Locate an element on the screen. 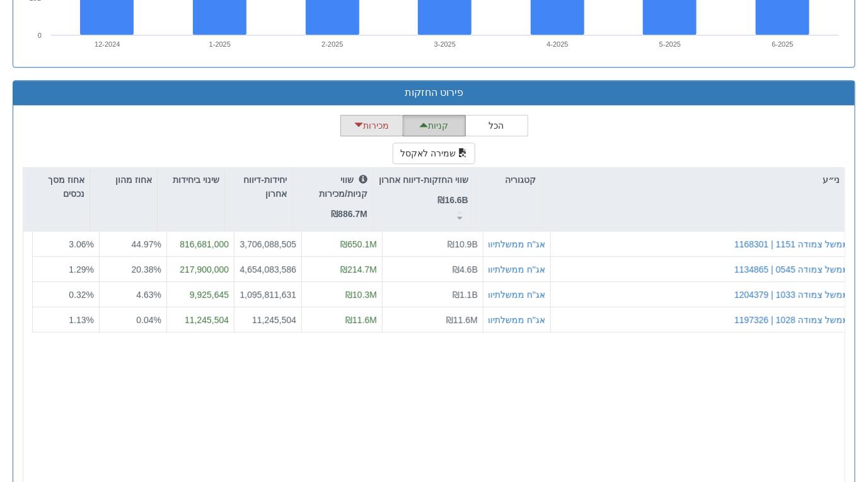 Image resolution: width=868 pixels, height=482 pixels. div: ממשל צמודה 0545 | 1134865 is located at coordinates (792, 269).